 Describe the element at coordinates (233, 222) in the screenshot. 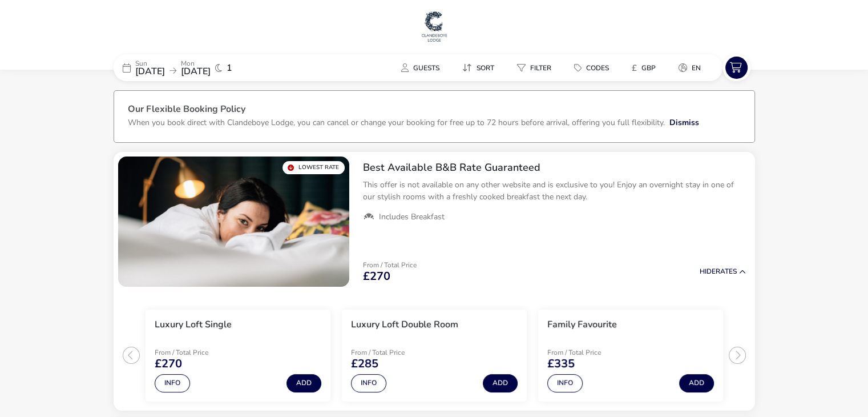

I see `swiper-slide: 1 / 1` at that location.